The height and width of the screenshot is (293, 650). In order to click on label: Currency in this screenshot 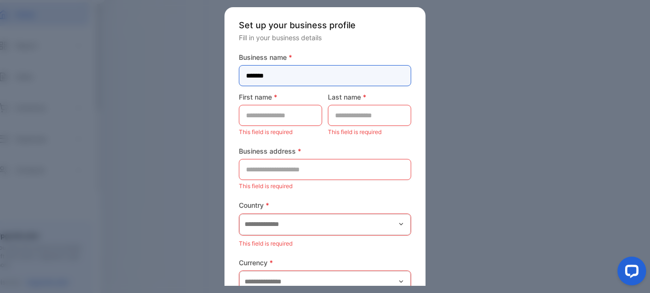, I will do `click(325, 262)`.